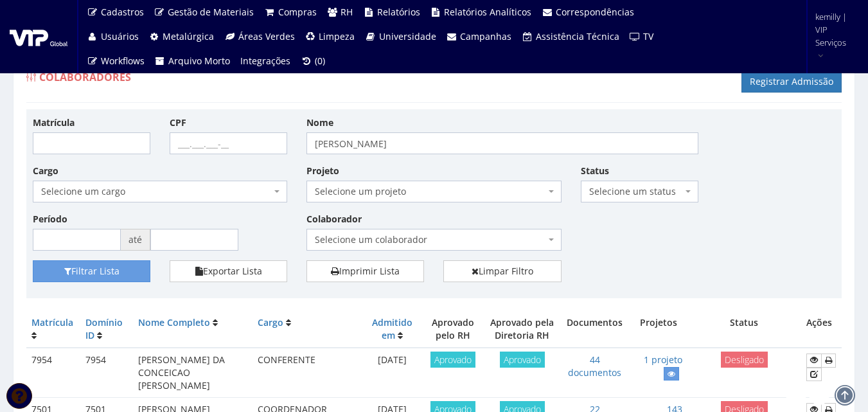 The width and height of the screenshot is (868, 412). What do you see at coordinates (407, 36) in the screenshot?
I see `span: Universidade` at bounding box center [407, 36].